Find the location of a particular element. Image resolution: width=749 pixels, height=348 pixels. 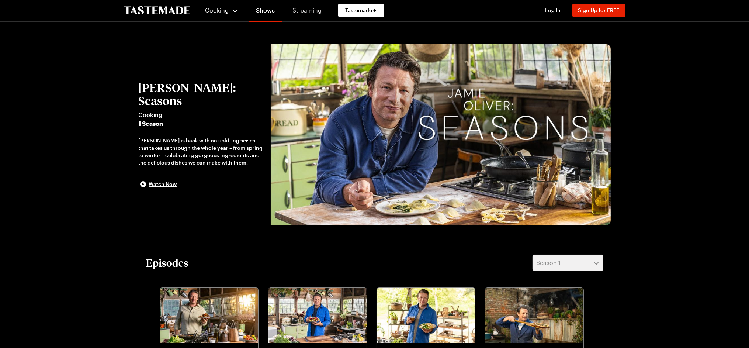

a: Summer-y Sweet Pea Risotto and Slow Roasted Pork is located at coordinates (317, 315).